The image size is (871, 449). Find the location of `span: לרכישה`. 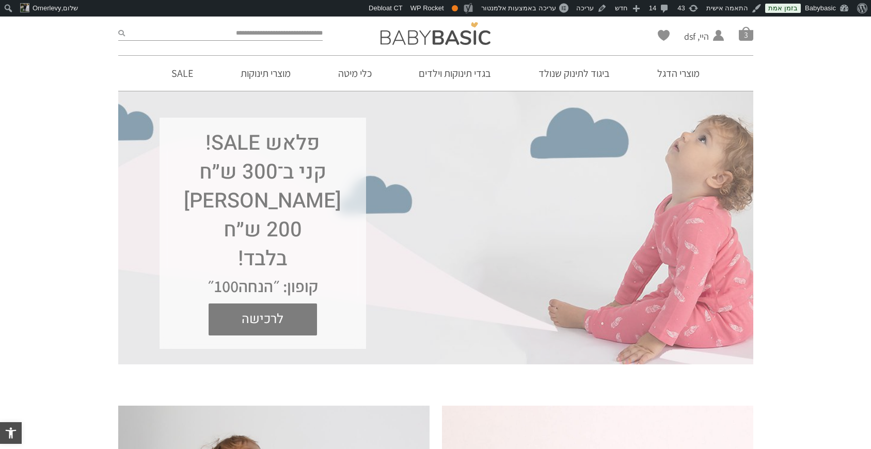

span: לרכישה is located at coordinates (263, 320).